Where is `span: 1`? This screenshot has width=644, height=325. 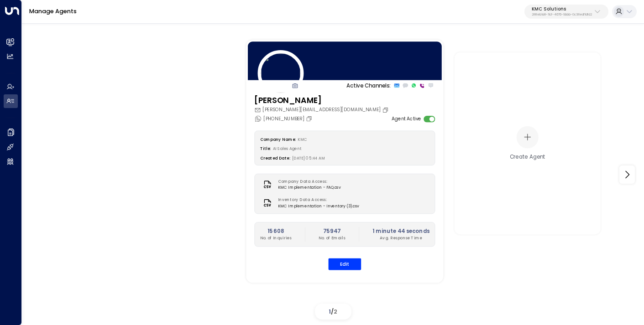 span: 1 is located at coordinates (330, 311).